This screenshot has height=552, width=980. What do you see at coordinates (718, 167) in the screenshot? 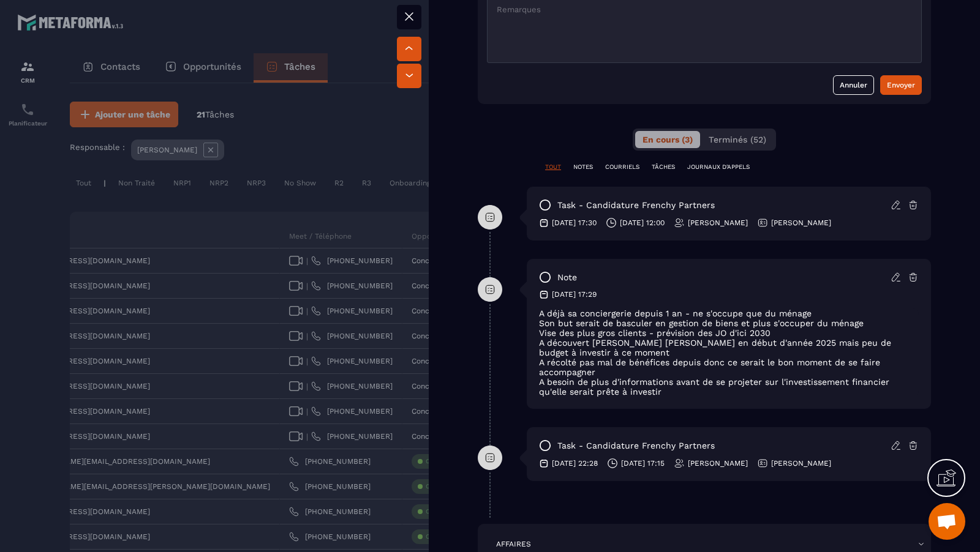
I see `p: JOURNAUX D'APPELS` at bounding box center [718, 167].